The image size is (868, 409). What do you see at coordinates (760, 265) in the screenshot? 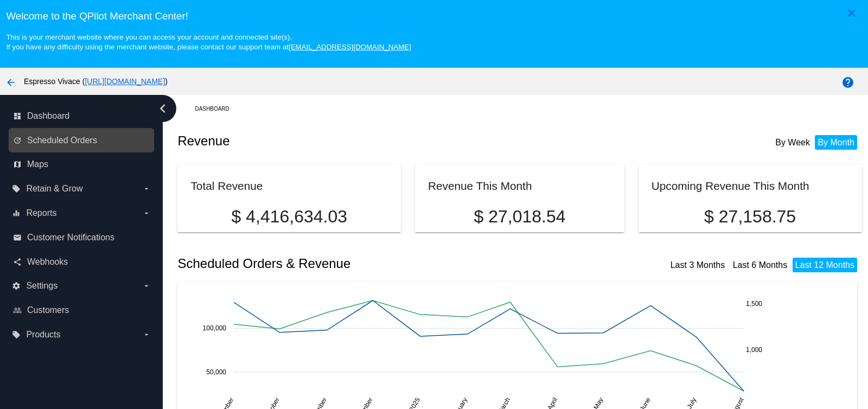
I see `a: Last 6 Months` at bounding box center [760, 265].